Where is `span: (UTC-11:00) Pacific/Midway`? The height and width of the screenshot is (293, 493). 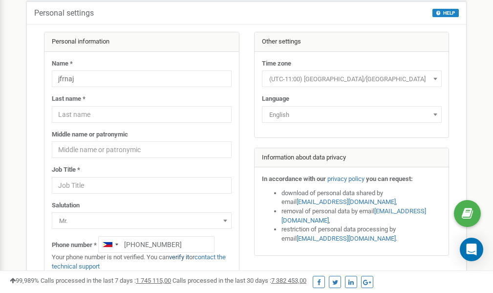 span: (UTC-11:00) Pacific/Midway is located at coordinates (352, 79).